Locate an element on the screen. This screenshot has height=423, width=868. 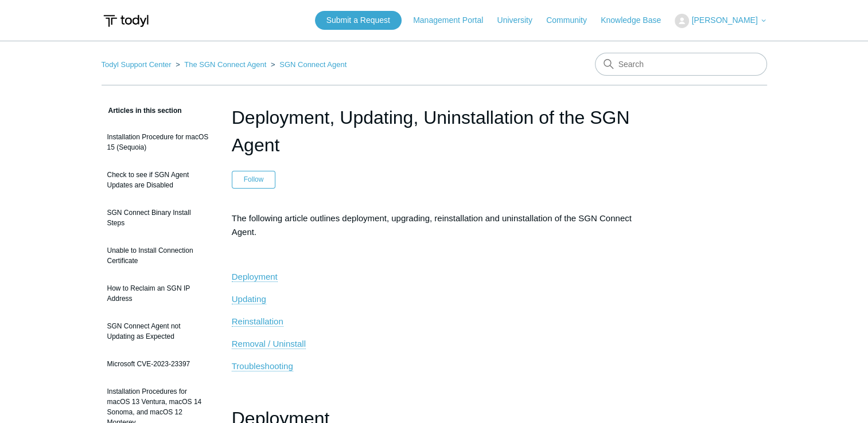
a: Management Portal is located at coordinates (454, 20).